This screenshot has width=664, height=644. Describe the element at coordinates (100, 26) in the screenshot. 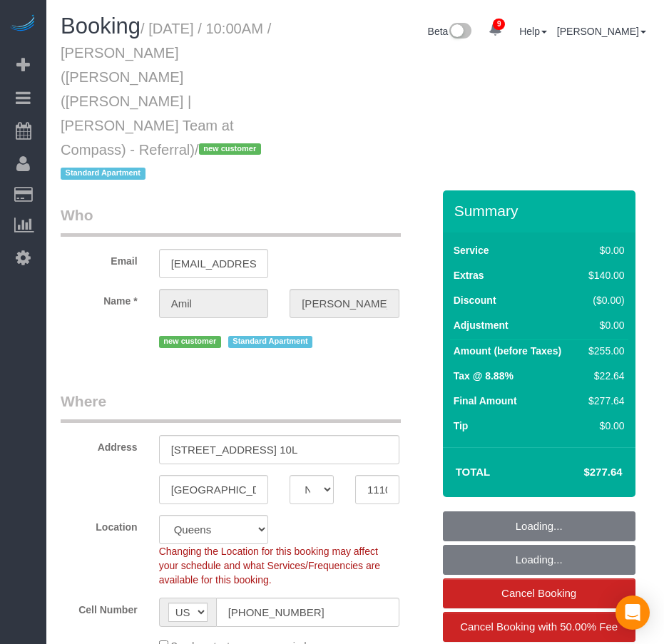

I see `span: Booking` at that location.